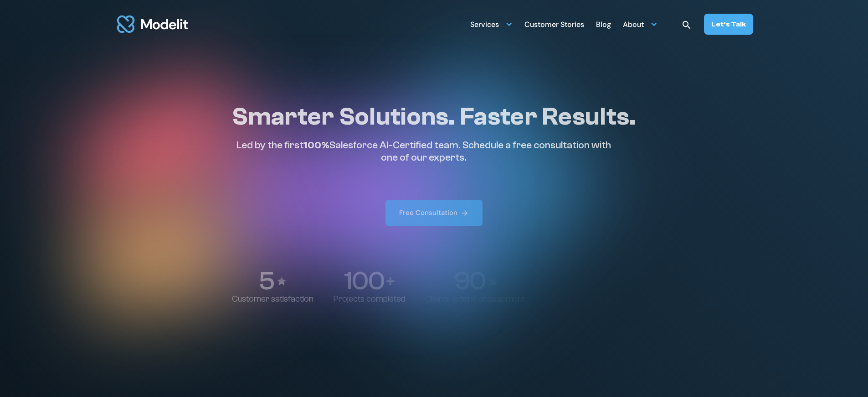 The height and width of the screenshot is (397, 868). Describe the element at coordinates (281, 281) in the screenshot. I see `img: Stars` at that location.